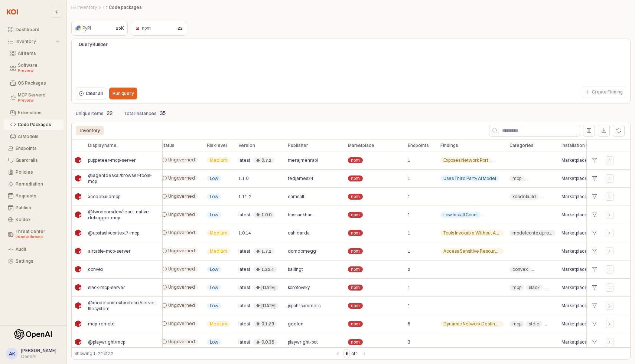  What do you see at coordinates (461, 215) in the screenshot?
I see `span: Low Install Count` at bounding box center [461, 215].